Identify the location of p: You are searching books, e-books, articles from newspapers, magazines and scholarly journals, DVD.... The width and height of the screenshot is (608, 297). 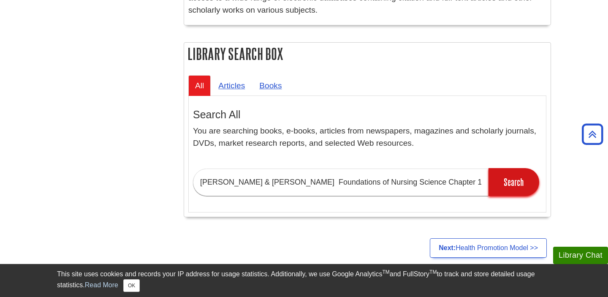
(367, 137).